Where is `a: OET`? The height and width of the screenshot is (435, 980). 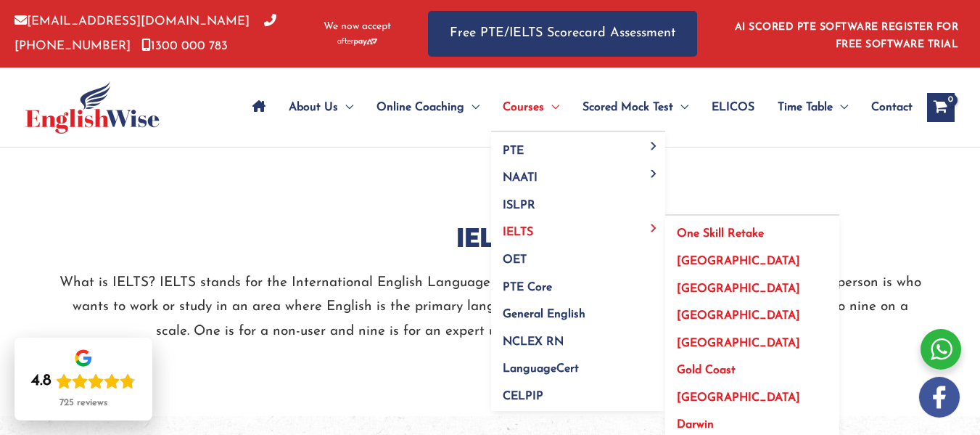 a: OET is located at coordinates (578, 255).